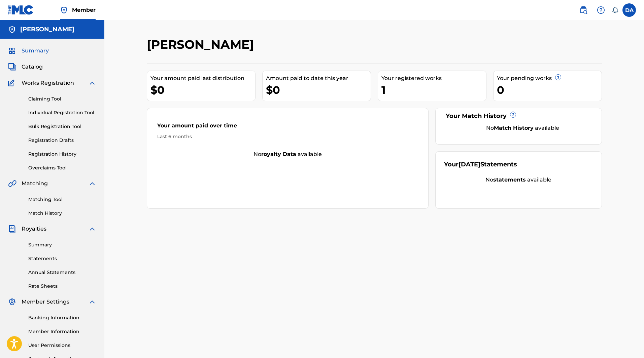  I want to click on img: search, so click(583, 10).